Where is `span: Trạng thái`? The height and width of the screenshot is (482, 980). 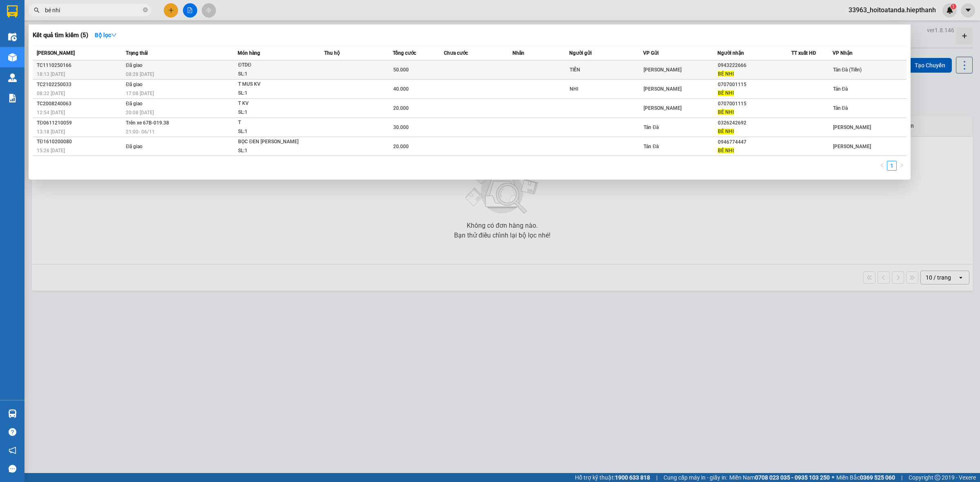 span: Trạng thái is located at coordinates (137, 53).